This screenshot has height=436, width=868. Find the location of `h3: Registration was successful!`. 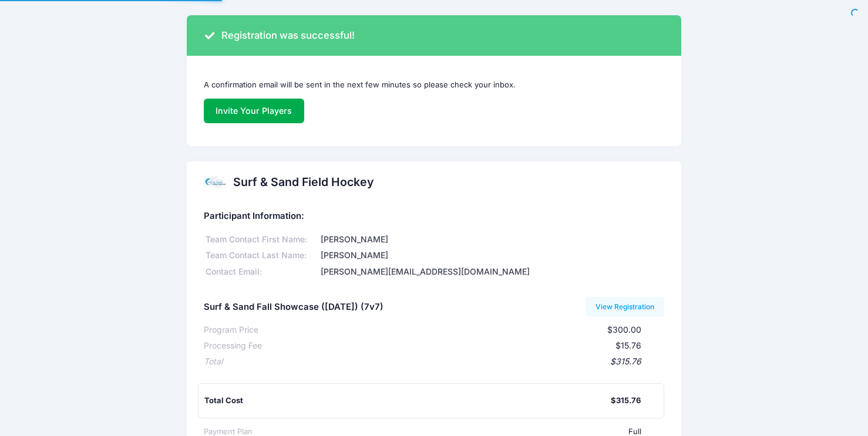

h3: Registration was successful! is located at coordinates (287, 36).